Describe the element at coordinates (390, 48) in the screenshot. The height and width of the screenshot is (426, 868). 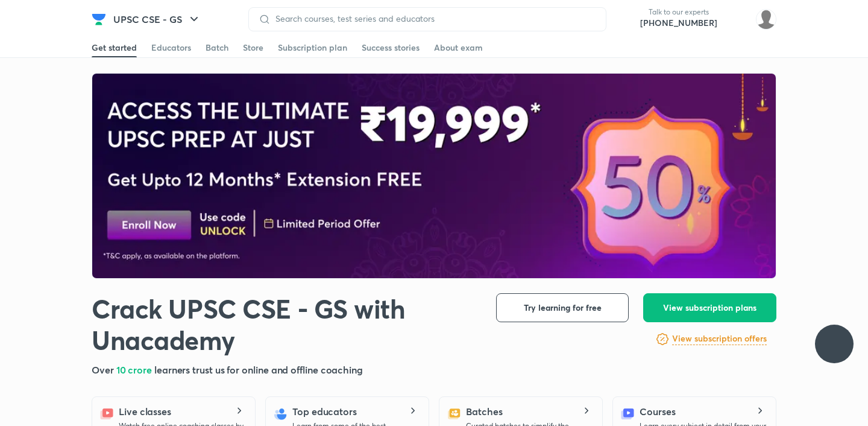
I see `a: Success stories` at that location.